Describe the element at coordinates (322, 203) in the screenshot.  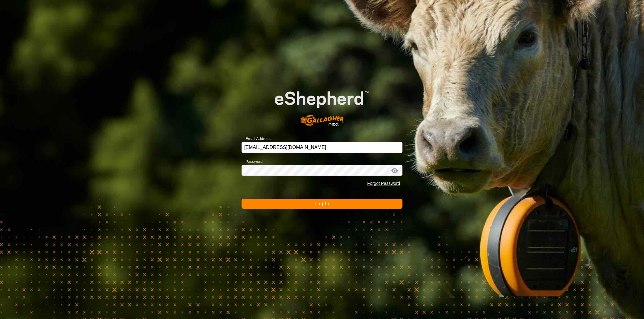
I see `span: Log In` at that location.